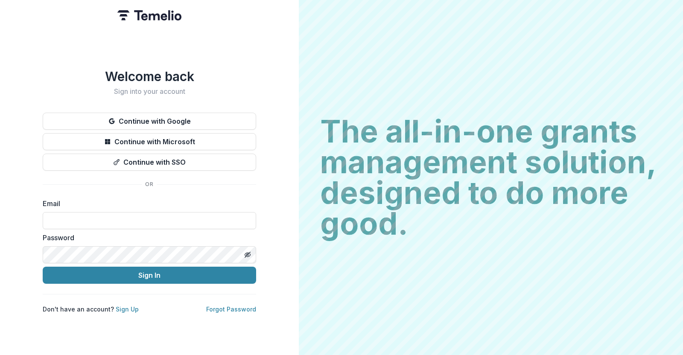 This screenshot has height=355, width=683. Describe the element at coordinates (149, 121) in the screenshot. I see `button: Continue with Google` at that location.